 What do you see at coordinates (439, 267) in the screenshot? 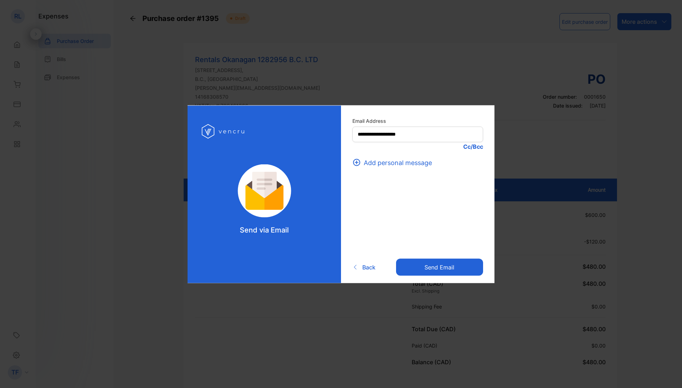
I see `button: Send email` at bounding box center [439, 267].